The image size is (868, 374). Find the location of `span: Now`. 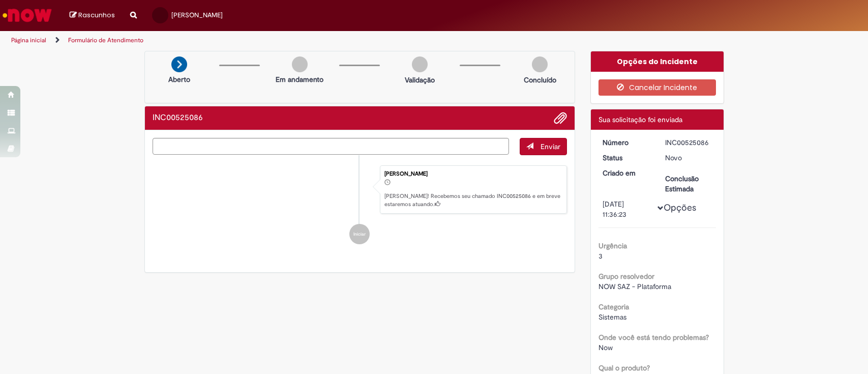

span: Now is located at coordinates (606, 347).